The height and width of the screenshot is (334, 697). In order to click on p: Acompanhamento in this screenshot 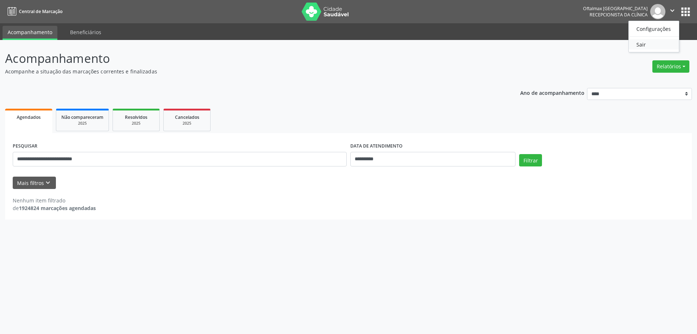, I will do `click(245, 58)`.